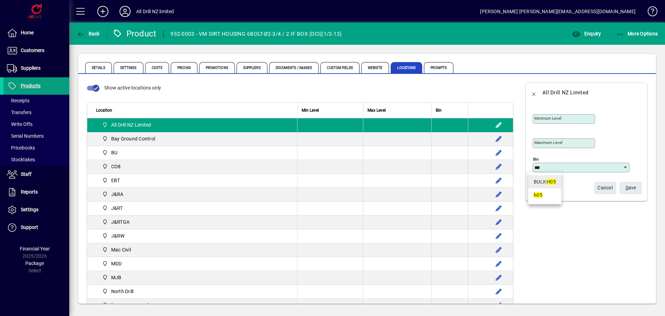  What do you see at coordinates (27, 33) in the screenshot?
I see `span: Home` at bounding box center [27, 33].